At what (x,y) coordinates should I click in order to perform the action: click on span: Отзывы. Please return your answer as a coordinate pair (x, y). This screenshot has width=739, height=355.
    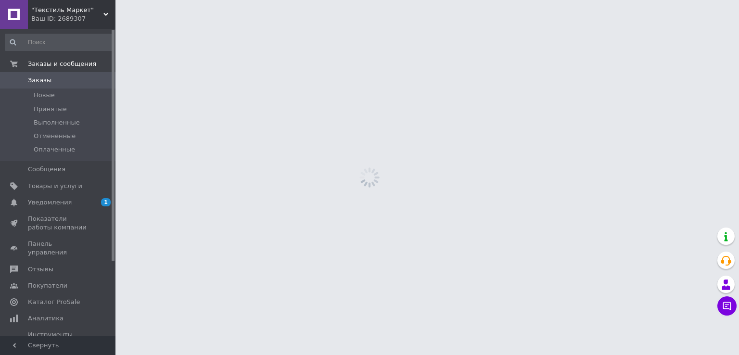
    Looking at the image, I should click on (40, 269).